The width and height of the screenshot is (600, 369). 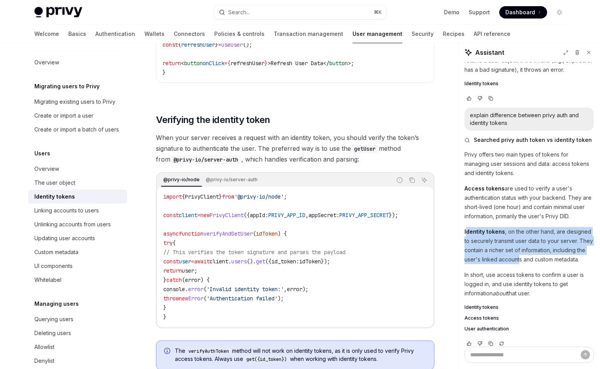 I want to click on span: PRIVY_APP_SECRET, so click(x=364, y=215).